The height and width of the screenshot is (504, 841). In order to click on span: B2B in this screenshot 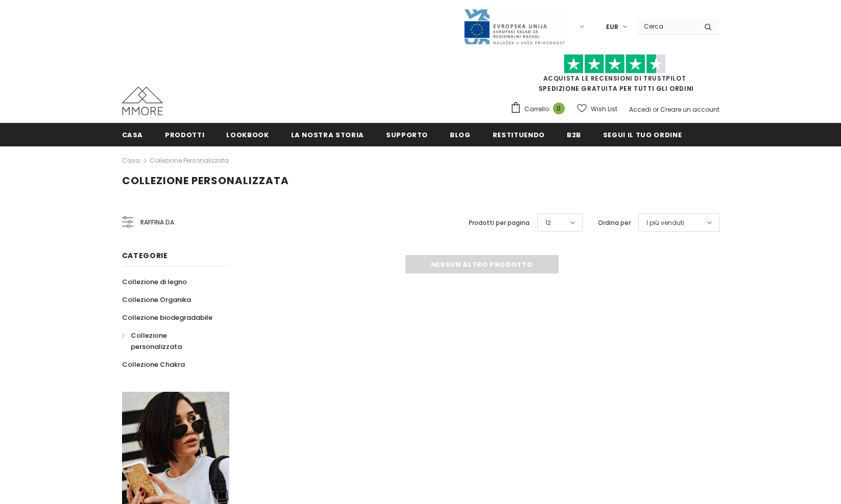, I will do `click(574, 135)`.